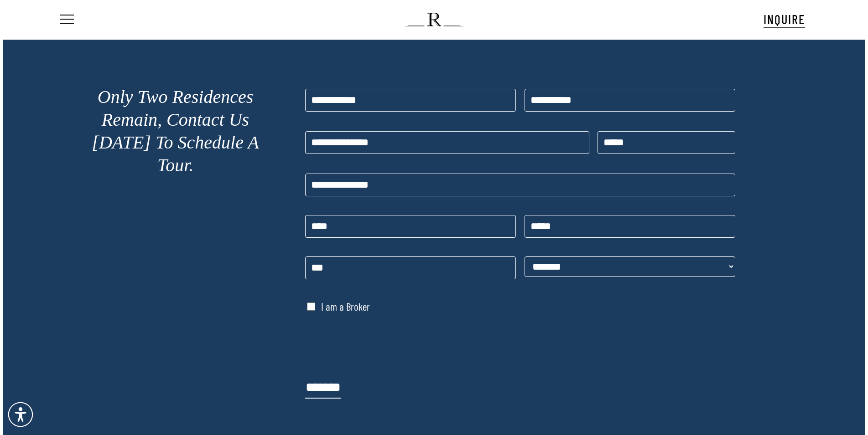  I want to click on a: INQUIRE, so click(784, 19).